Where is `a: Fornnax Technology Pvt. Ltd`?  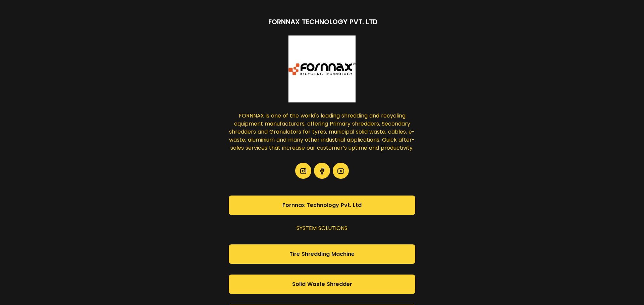
a: Fornnax Technology Pvt. Ltd is located at coordinates (322, 205).